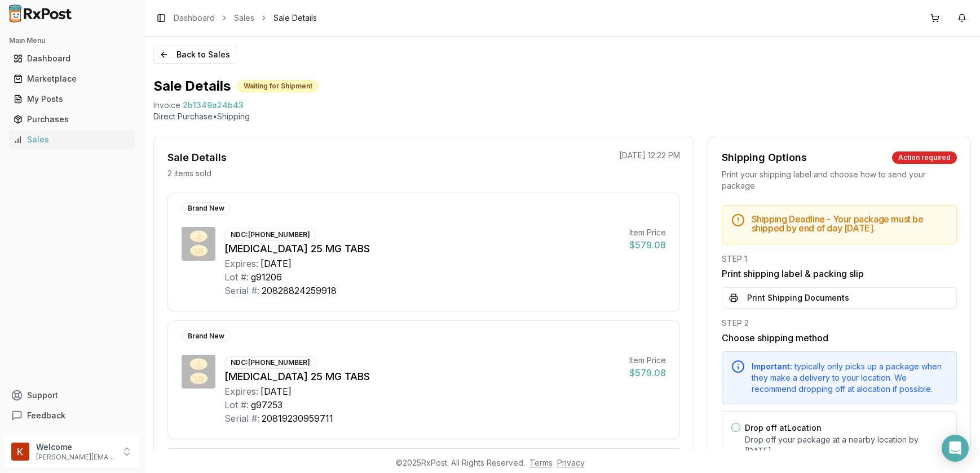 This screenshot has width=980, height=473. Describe the element at coordinates (924, 157) in the screenshot. I see `div: Action required` at that location.